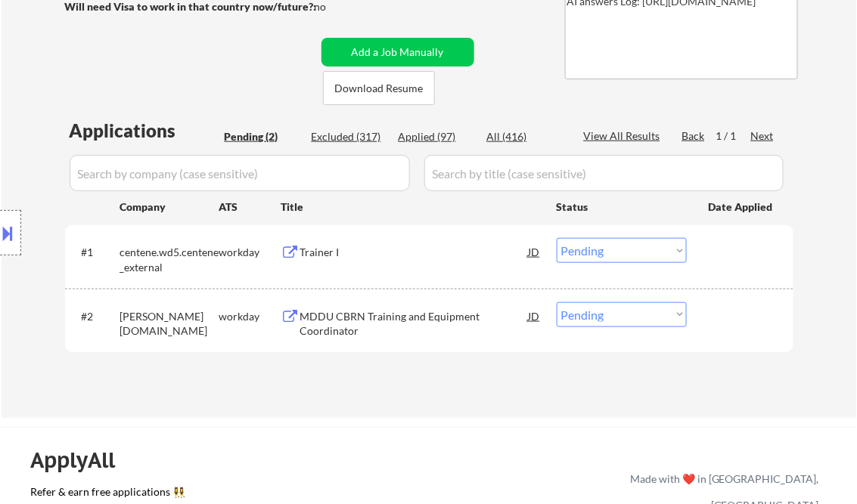  Describe the element at coordinates (411, 207) in the screenshot. I see `div: Title` at that location.